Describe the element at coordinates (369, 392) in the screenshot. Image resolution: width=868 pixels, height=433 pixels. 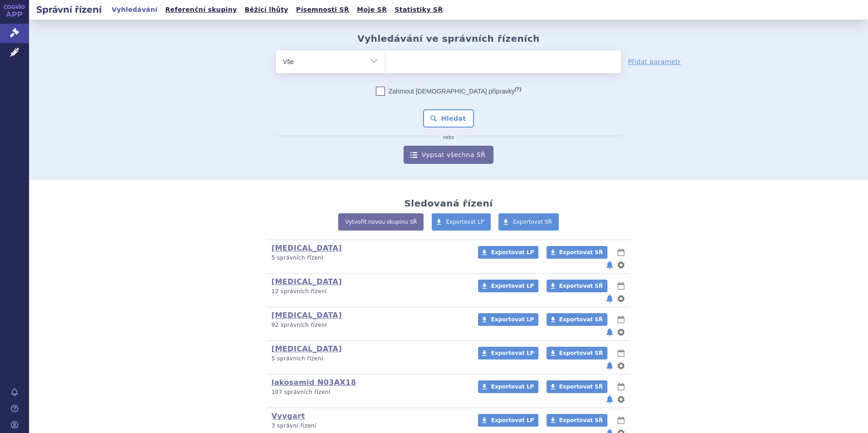
I see `p: 107 správních řízení` at that location.